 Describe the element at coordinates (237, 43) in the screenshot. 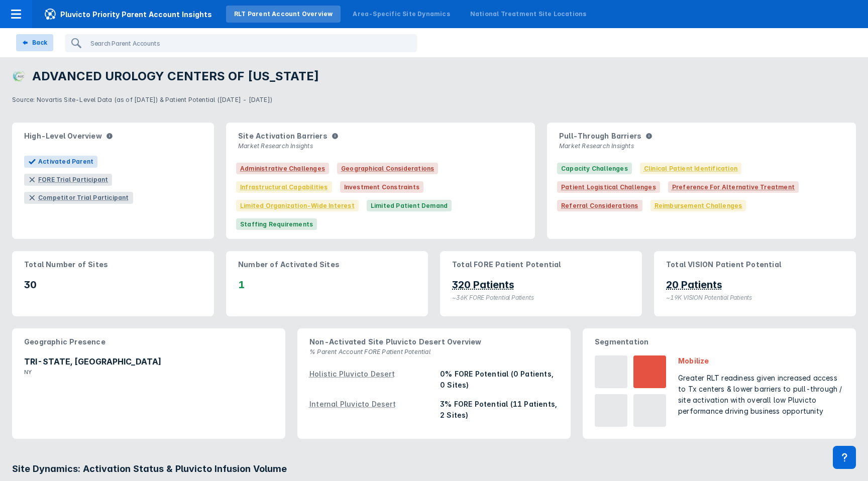

I see `input: Search Parent Accounts` at that location.